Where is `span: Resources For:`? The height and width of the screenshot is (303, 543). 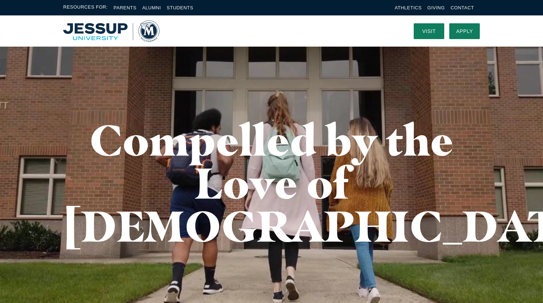
span: Resources For: is located at coordinates (85, 8).